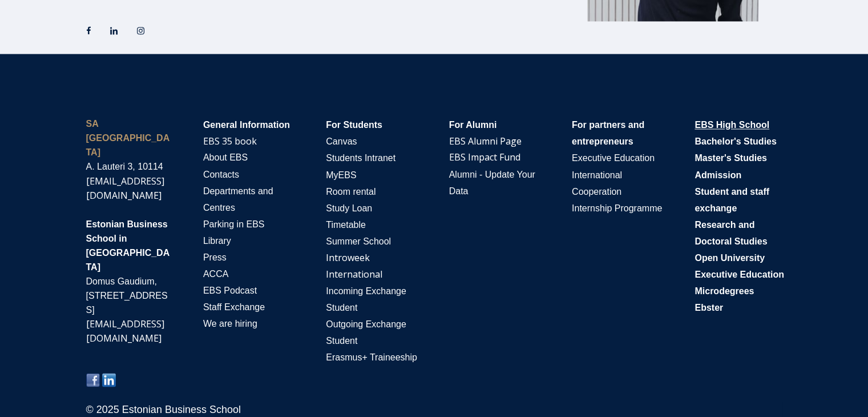 This screenshot has width=868, height=417. I want to click on a: We are hiring, so click(230, 323).